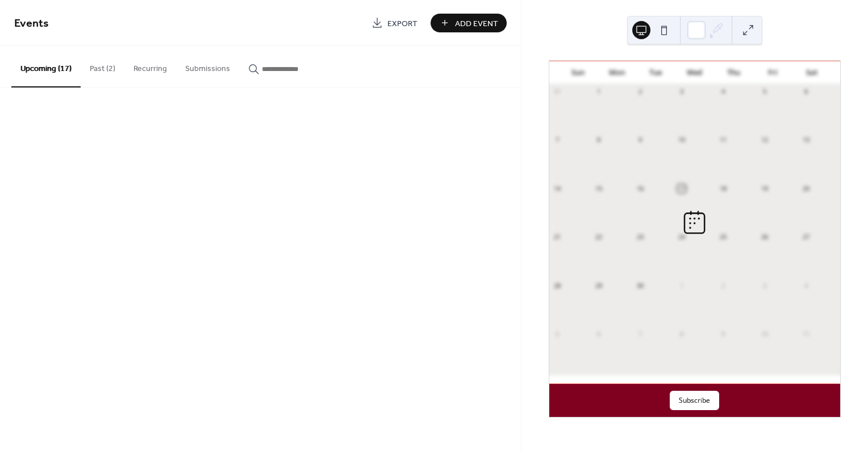 This screenshot has width=868, height=451. I want to click on div: 18, so click(723, 188).